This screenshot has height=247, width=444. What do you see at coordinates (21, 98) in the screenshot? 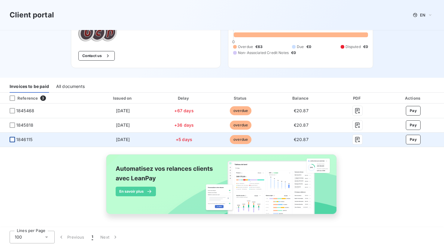
I see `div: Reference` at bounding box center [21, 98].